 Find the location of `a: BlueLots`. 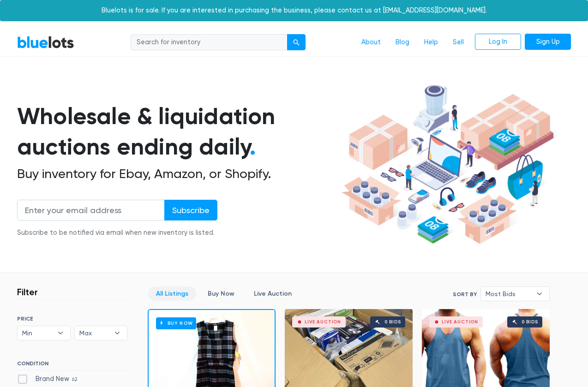

a: BlueLots is located at coordinates (46, 42).